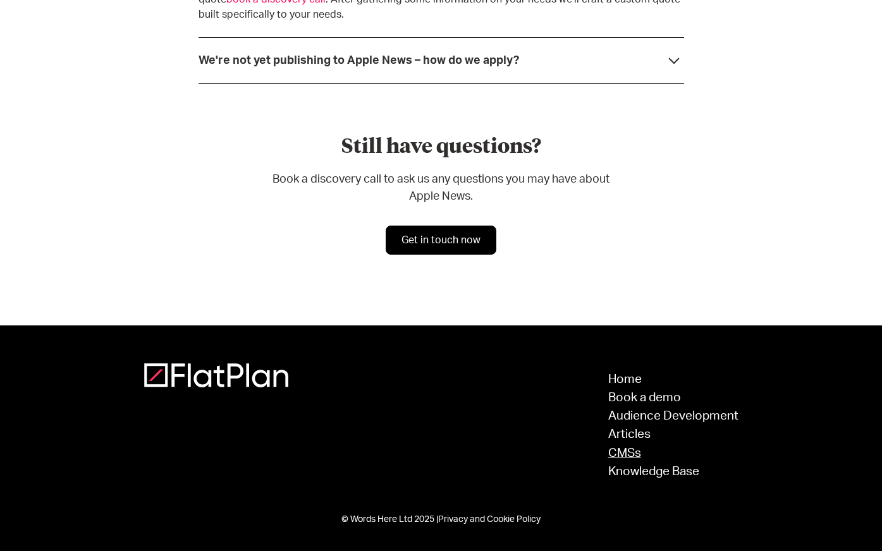 The image size is (882, 551). I want to click on a: Home, so click(673, 379).